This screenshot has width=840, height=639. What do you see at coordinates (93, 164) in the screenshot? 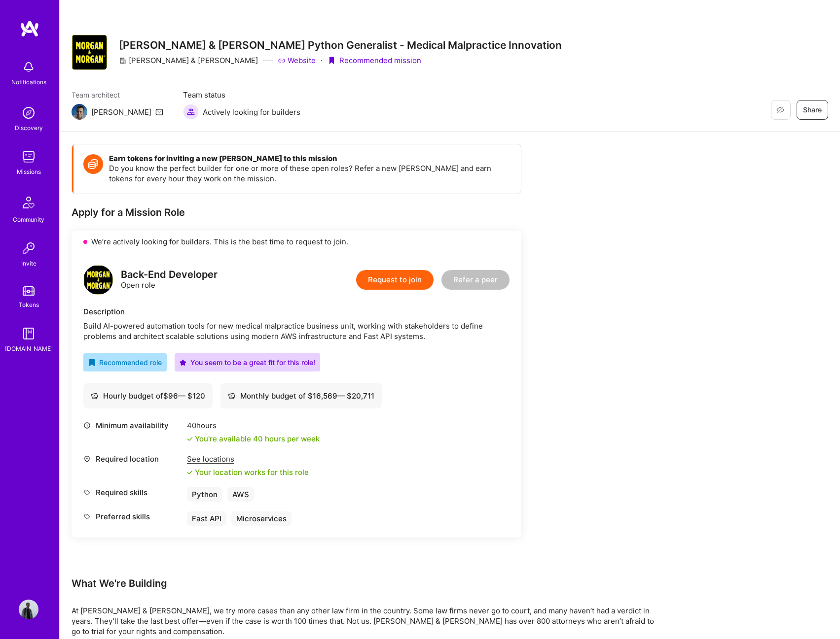
I see `img: Token icon` at bounding box center [93, 164].